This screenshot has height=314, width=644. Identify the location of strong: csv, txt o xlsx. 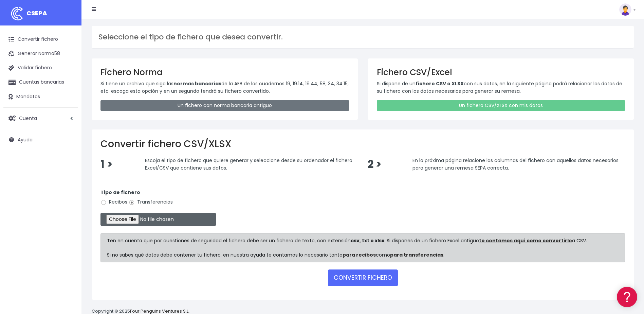
(367, 241).